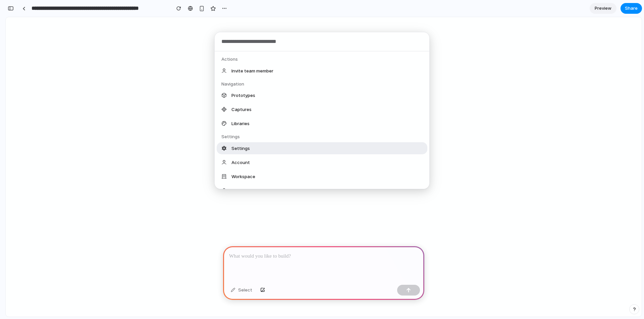 The height and width of the screenshot is (319, 644). Describe the element at coordinates (243, 95) in the screenshot. I see `span: Prototypes` at that location.